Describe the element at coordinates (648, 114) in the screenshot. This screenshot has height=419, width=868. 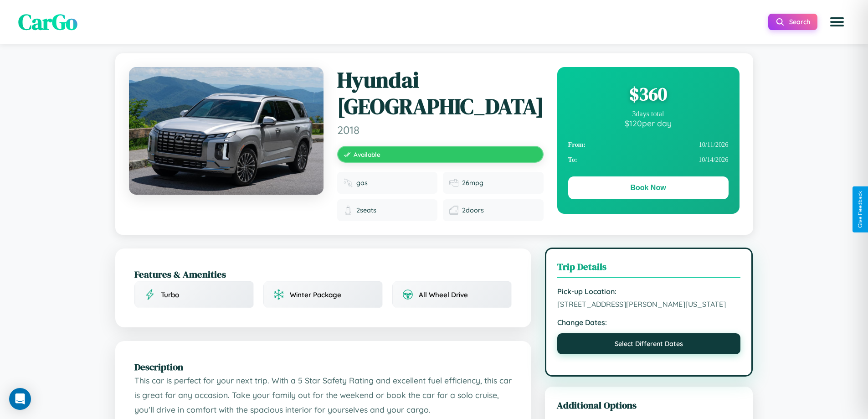
I see `div: 3 days total` at that location.